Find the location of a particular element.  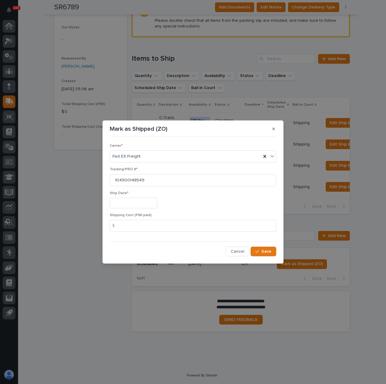

span: Carrier is located at coordinates (116, 146).